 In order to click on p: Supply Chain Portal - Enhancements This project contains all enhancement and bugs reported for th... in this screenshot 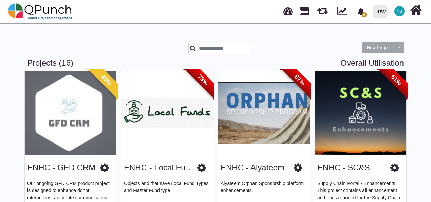, I will do `click(360, 190)`.